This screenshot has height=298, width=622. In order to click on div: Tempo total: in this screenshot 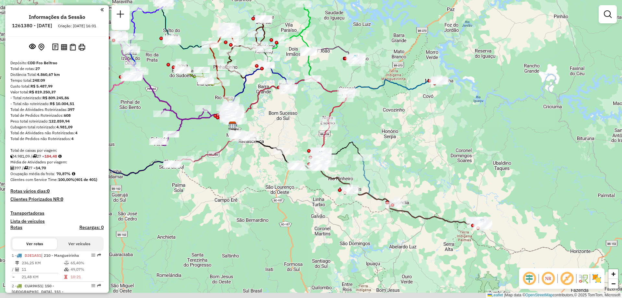, I will do `click(57, 80)`.